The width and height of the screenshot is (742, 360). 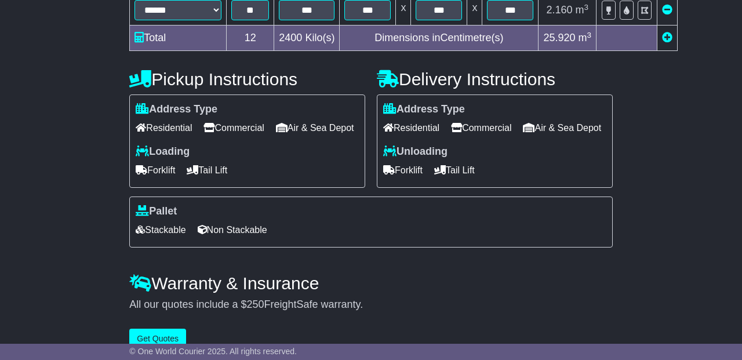 I want to click on label: Unloading, so click(x=415, y=152).